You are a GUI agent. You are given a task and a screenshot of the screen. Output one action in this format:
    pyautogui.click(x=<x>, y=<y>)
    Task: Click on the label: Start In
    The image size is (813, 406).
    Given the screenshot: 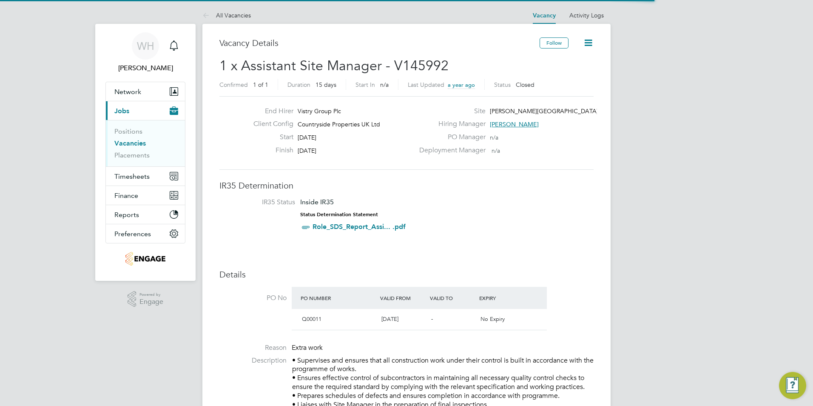 What is the action you would take?
    pyautogui.click(x=365, y=85)
    